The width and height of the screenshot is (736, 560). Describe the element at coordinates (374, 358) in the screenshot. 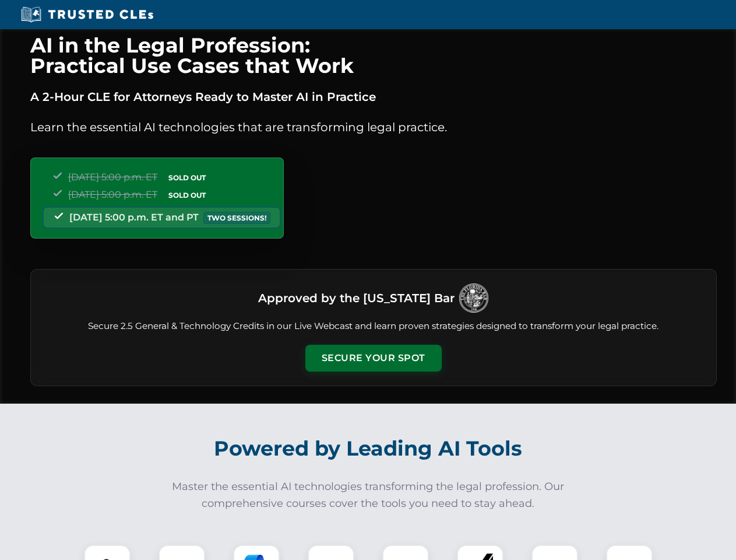

I see `button: Secure Your Spot` at that location.